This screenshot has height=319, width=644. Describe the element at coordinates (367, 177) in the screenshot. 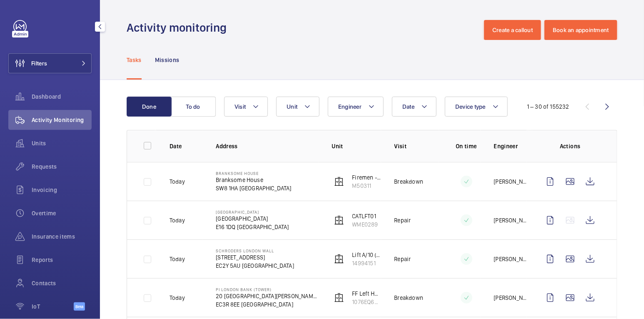

I see `p: Firemen - MRL Passenger Lift` at that location.